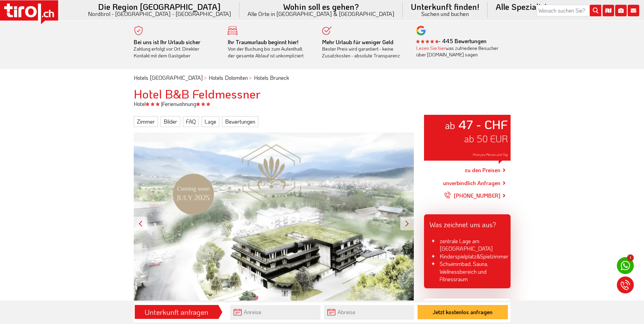  What do you see at coordinates (211, 122) in the screenshot?
I see `a: Lage` at bounding box center [211, 122].